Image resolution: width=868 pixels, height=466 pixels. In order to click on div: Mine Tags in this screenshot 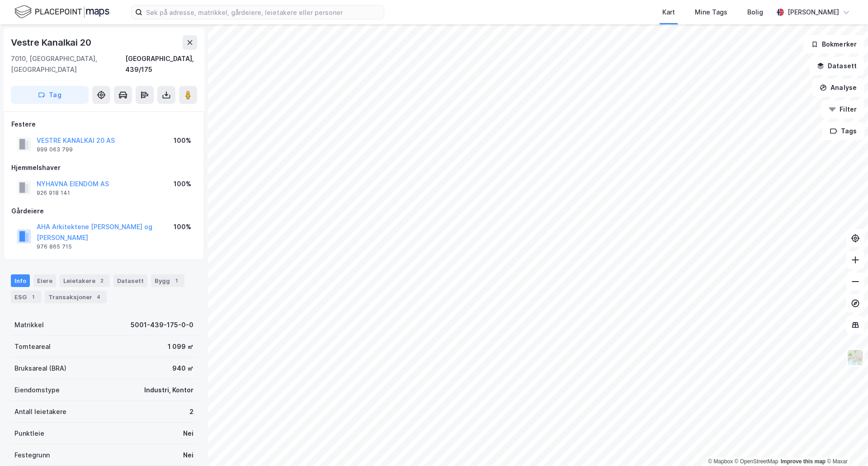, I will do `click(711, 12)`.